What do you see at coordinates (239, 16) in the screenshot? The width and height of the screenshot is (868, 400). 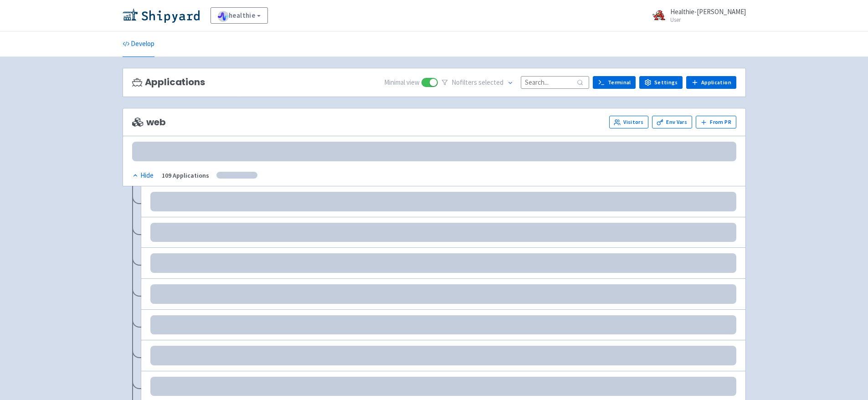 I see `a: healthie` at bounding box center [239, 16].